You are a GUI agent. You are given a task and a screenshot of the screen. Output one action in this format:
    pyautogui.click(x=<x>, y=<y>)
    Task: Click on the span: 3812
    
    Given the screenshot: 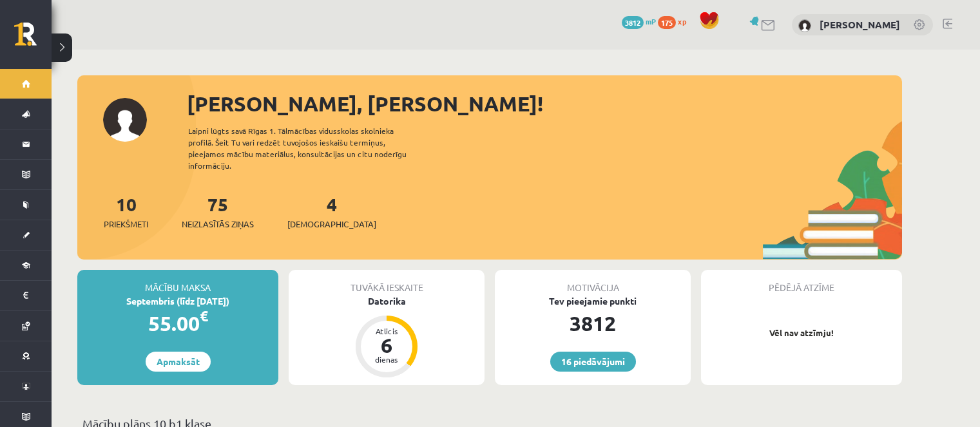 What is the action you would take?
    pyautogui.click(x=633, y=23)
    